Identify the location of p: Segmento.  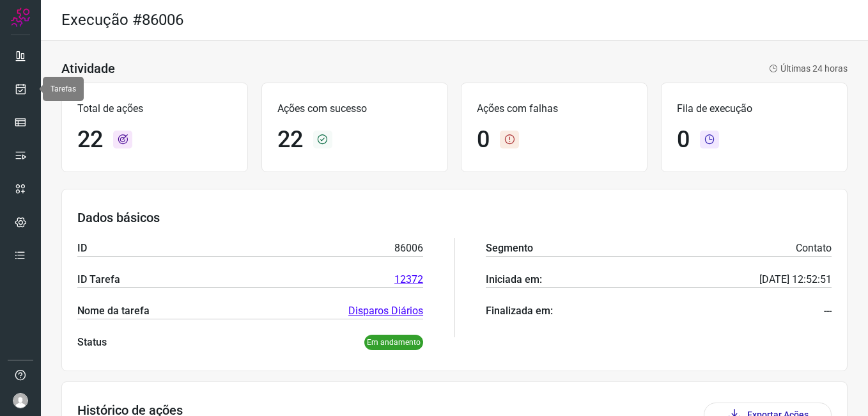
(510, 248).